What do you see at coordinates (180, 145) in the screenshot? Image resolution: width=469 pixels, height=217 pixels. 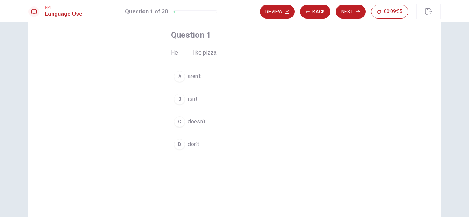 I see `div: D` at bounding box center [180, 145].